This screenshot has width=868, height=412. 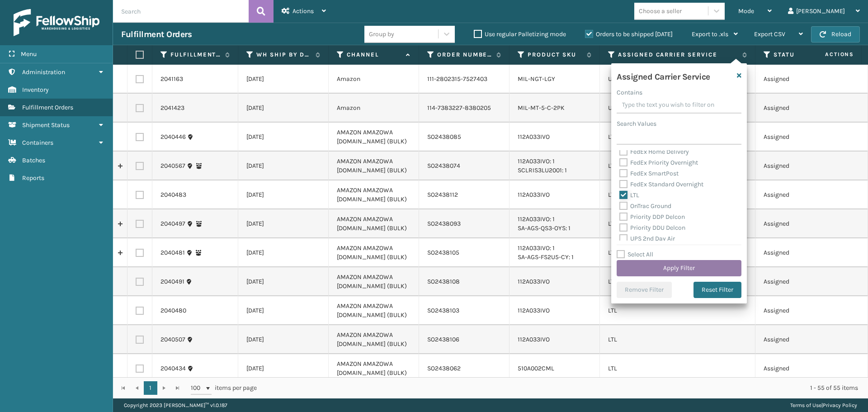 What do you see at coordinates (172, 79) in the screenshot?
I see `a: 2041163` at bounding box center [172, 79].